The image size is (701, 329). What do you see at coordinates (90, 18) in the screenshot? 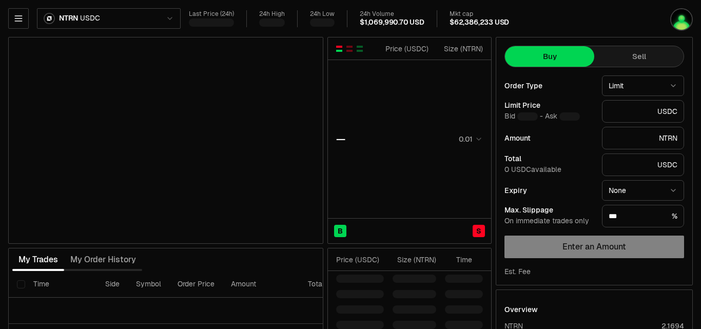
I see `span: USDC` at bounding box center [90, 18].